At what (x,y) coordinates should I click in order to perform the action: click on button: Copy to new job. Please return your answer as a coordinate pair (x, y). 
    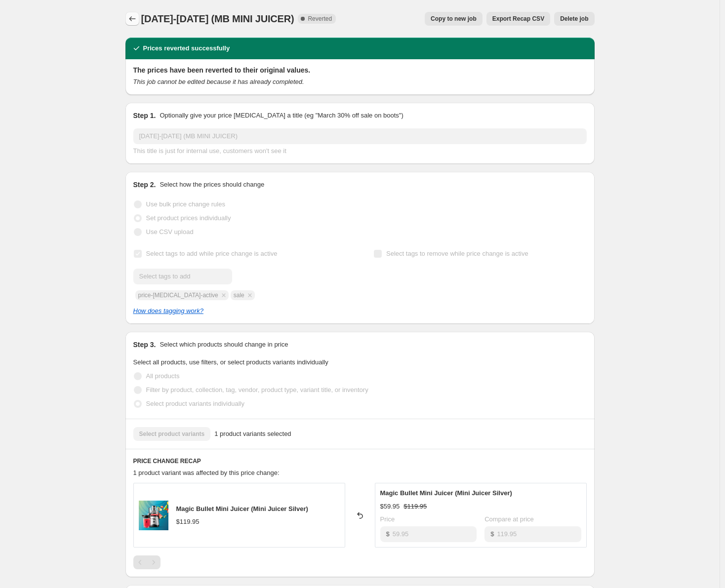
    Looking at the image, I should click on (453, 18).